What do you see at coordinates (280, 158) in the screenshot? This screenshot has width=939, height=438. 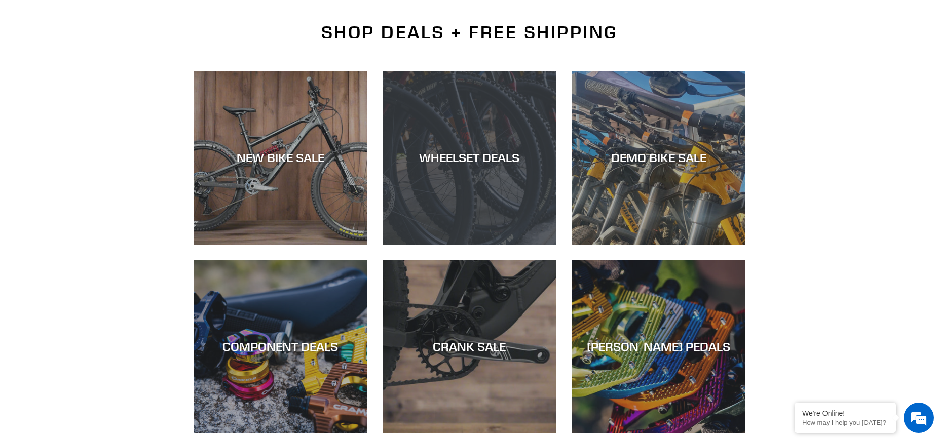 I see `a: NEW BIKE SALE` at bounding box center [280, 158].